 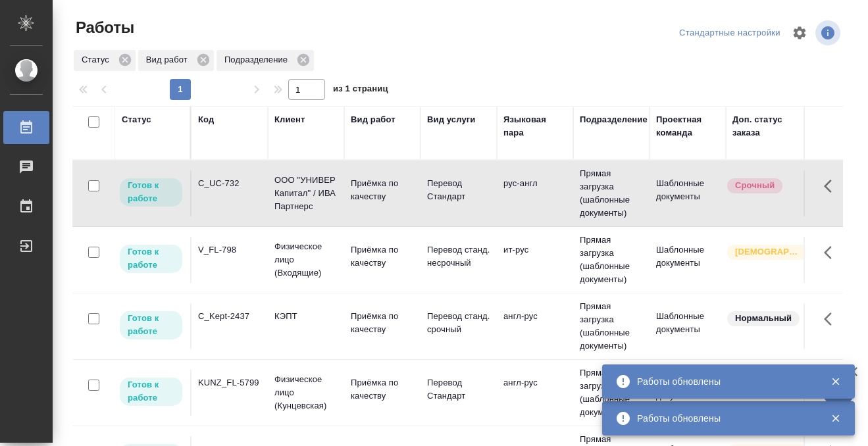 I want to click on p: Физическое лицо (Входящие), so click(x=306, y=260).